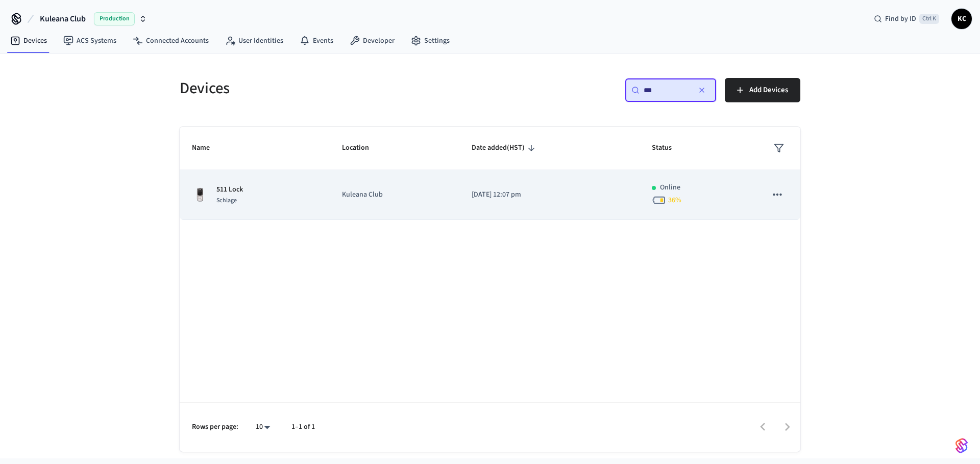  I want to click on span: 36 %, so click(675, 200).